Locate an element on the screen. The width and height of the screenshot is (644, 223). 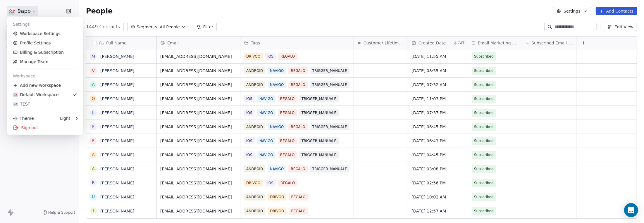
div: Add new workspace is located at coordinates (45, 85).